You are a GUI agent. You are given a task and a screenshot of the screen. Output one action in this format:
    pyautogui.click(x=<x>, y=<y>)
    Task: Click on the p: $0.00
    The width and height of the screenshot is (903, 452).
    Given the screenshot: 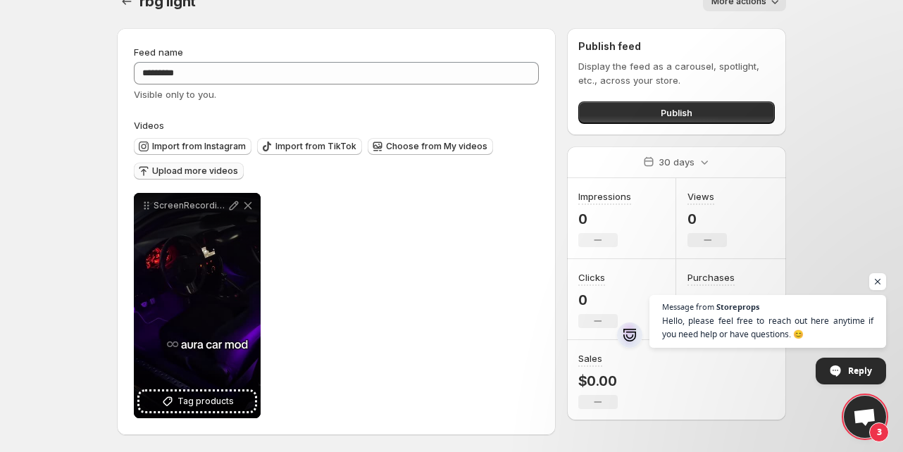 What is the action you would take?
    pyautogui.click(x=598, y=381)
    